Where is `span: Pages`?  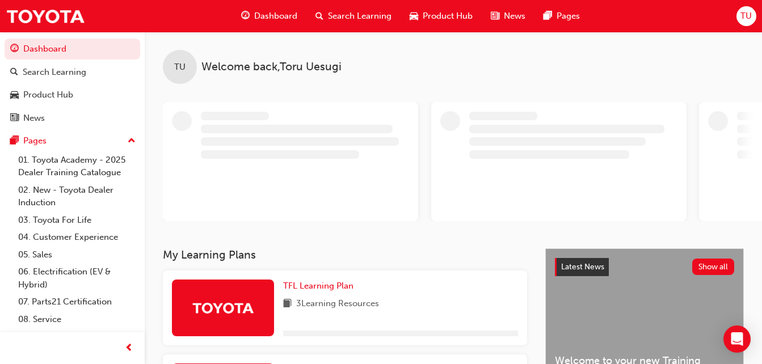 span: Pages is located at coordinates (568, 16).